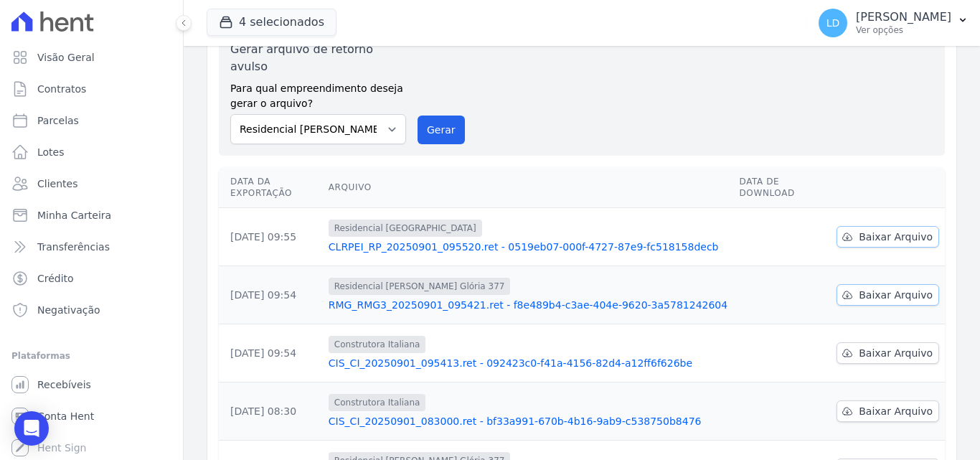  Describe the element at coordinates (57, 183) in the screenshot. I see `span: Clientes` at that location.